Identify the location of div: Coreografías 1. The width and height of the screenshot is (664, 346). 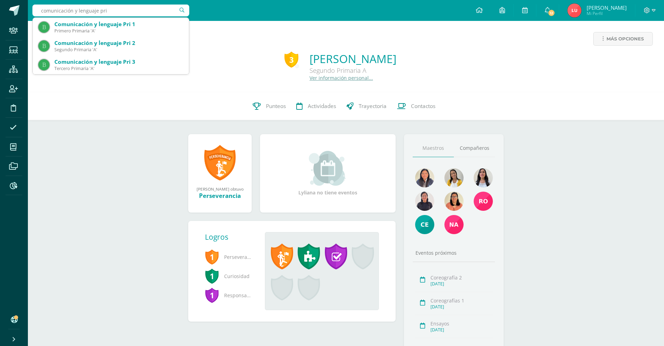
(461, 300).